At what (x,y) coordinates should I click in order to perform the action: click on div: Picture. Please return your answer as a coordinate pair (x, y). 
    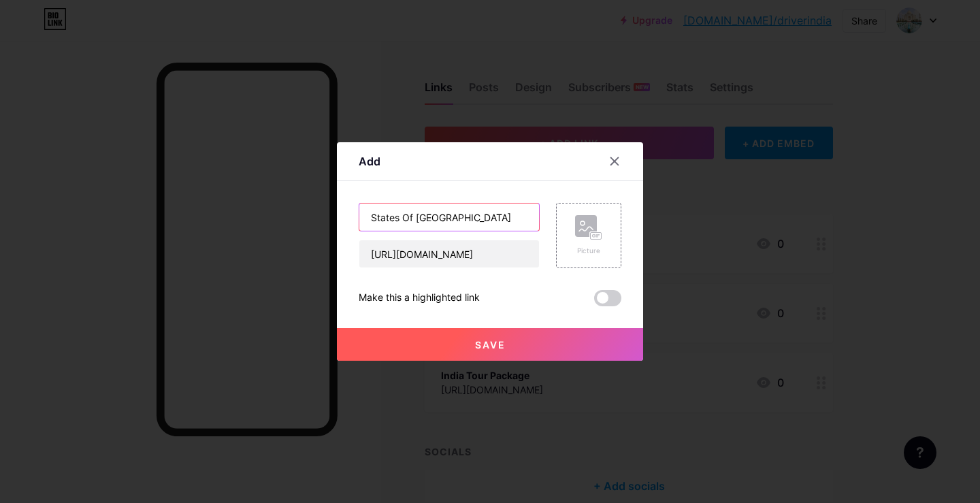
    Looking at the image, I should click on (588, 251).